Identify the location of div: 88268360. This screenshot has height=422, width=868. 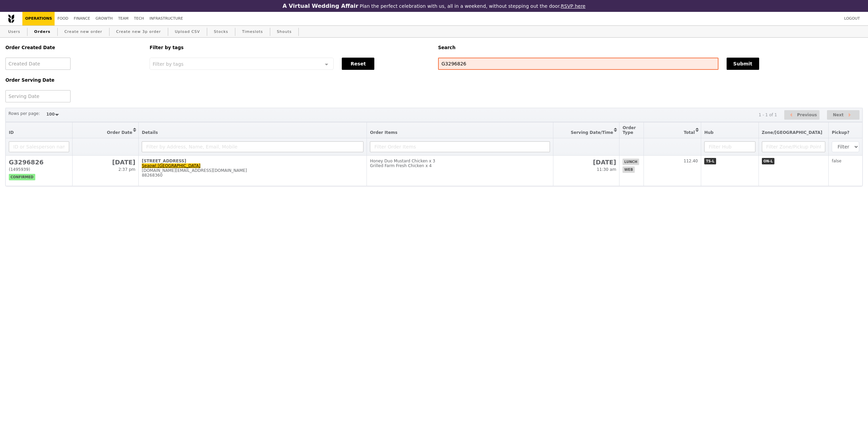
(253, 175).